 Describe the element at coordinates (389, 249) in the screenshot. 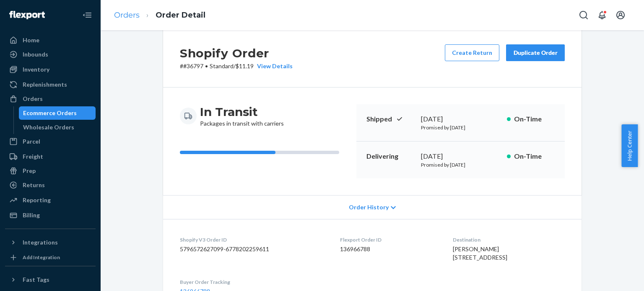

I see `dd: 136966788` at that location.